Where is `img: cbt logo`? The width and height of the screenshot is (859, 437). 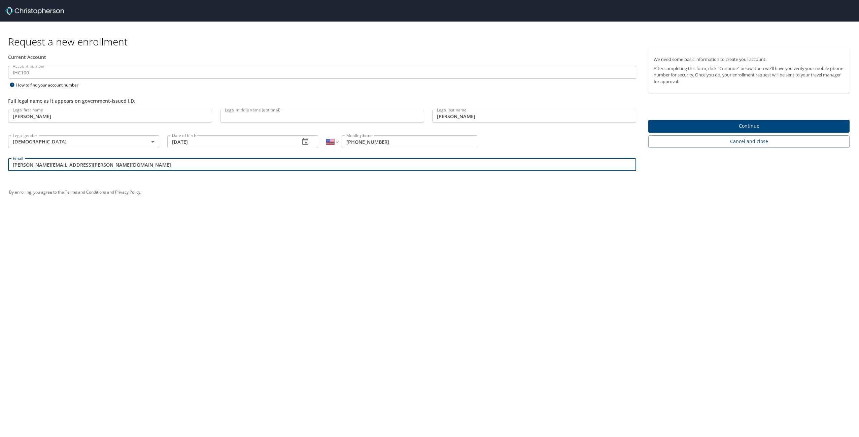 img: cbt logo is located at coordinates (35, 11).